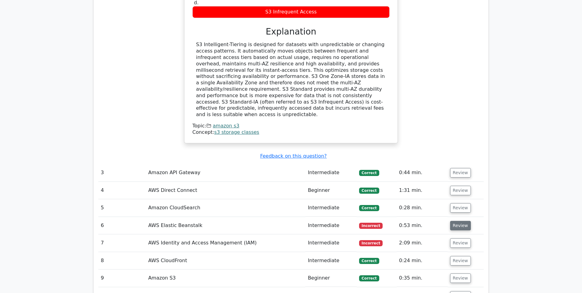  I want to click on h3: Explanation, so click(291, 32).